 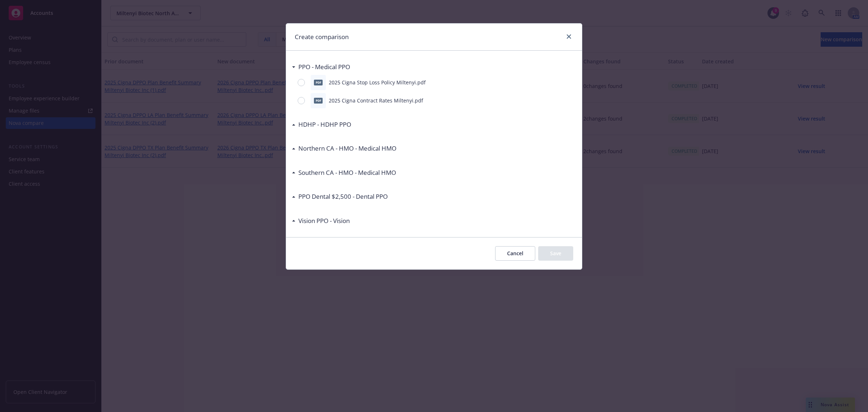 I want to click on h3: PPO Dental $2,500 - Dental PPO, so click(x=343, y=197).